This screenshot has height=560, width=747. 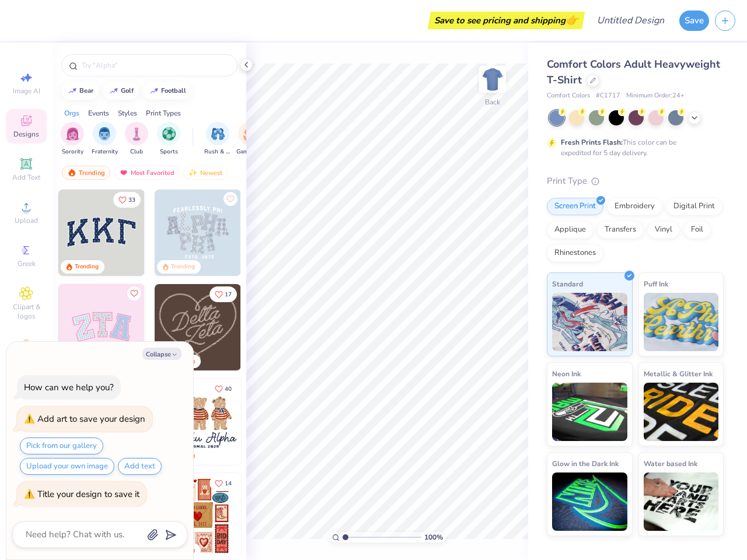 I want to click on img: b0e5e834-c177-467b-9309-b33acdc40f03, so click(x=284, y=516).